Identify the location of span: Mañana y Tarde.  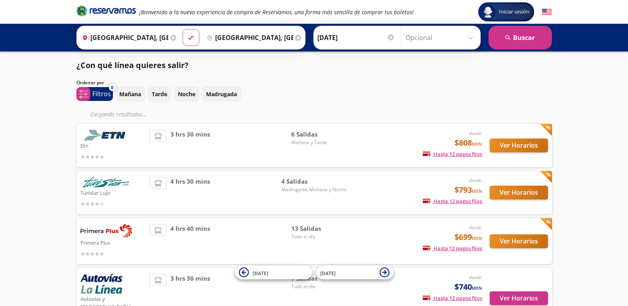
(319, 143).